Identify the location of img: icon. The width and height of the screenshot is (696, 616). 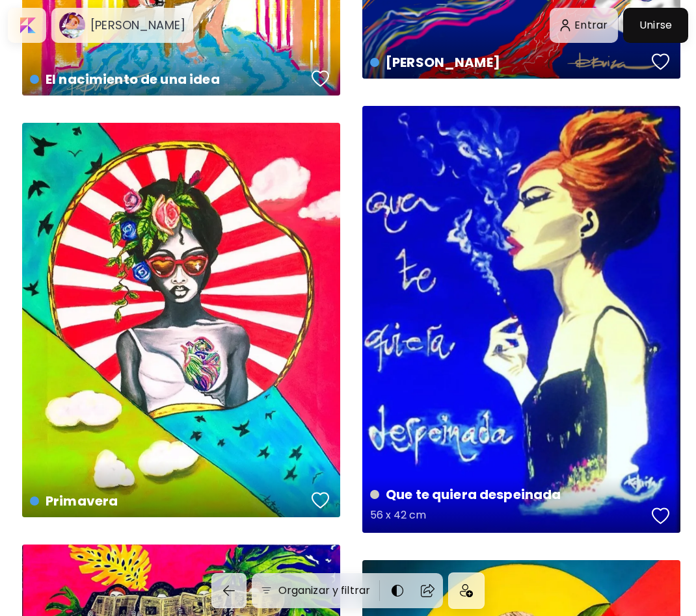
(467, 591).